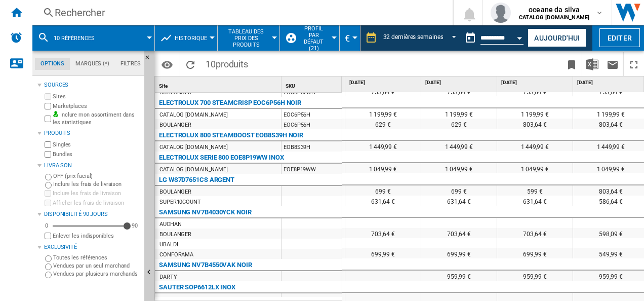 The width and height of the screenshot is (644, 301). Describe the element at coordinates (16, 38) in the screenshot. I see `img: alerts-logo.svg` at that location.